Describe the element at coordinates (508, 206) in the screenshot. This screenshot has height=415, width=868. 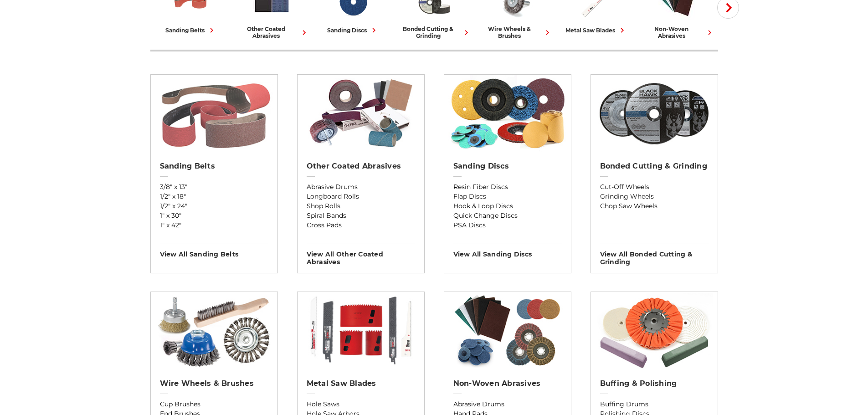
I see `a: Hook & Loop Discs` at that location.